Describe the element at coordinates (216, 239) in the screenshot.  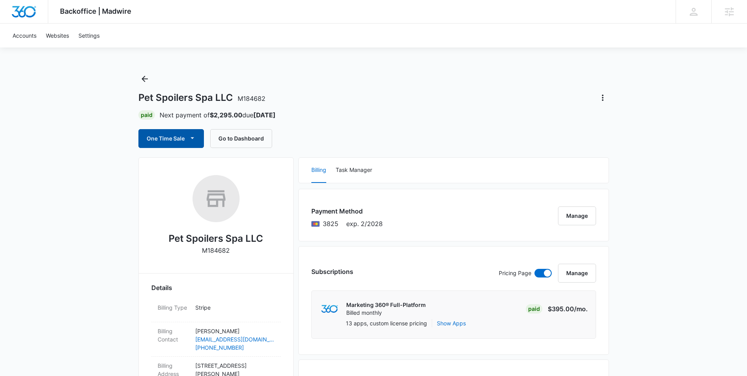
I see `h2: Pet Spoilers Spa LLC` at that location.